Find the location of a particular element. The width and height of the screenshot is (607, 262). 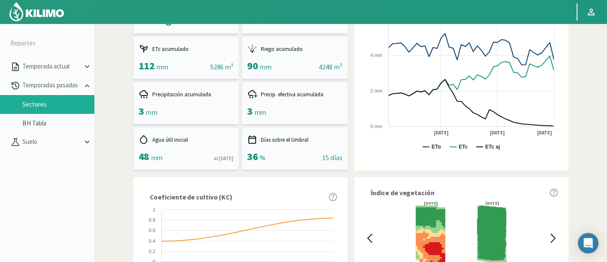

div: Open Intercom Messenger is located at coordinates (588, 244).